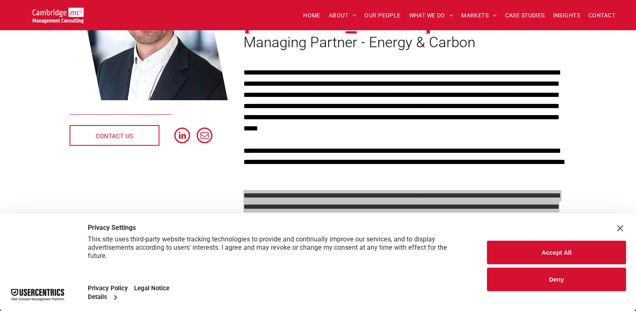 The height and width of the screenshot is (311, 636). I want to click on a: CONTACT US, so click(114, 135).